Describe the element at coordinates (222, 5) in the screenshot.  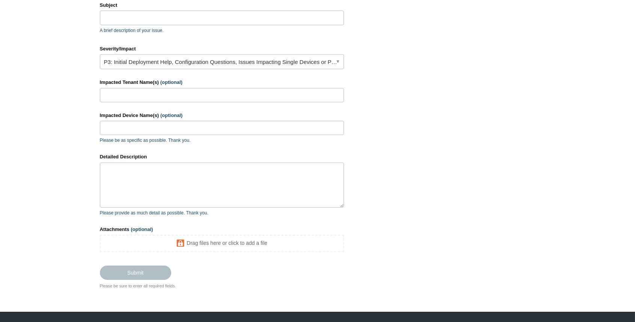
I see `label: Subject` at that location.